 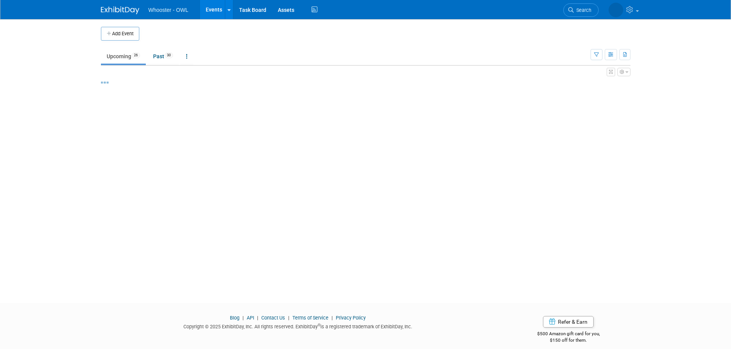 I want to click on a: Refer & Earn, so click(x=568, y=322).